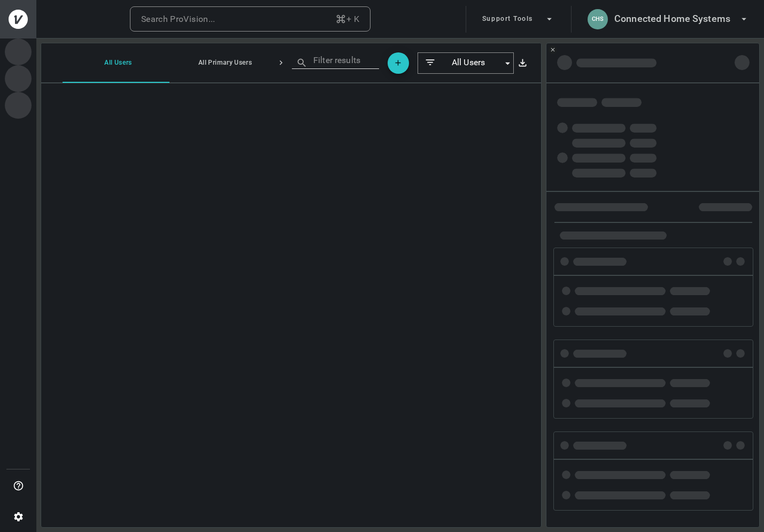  Describe the element at coordinates (223, 63) in the screenshot. I see `button: All Primary Users` at that location.